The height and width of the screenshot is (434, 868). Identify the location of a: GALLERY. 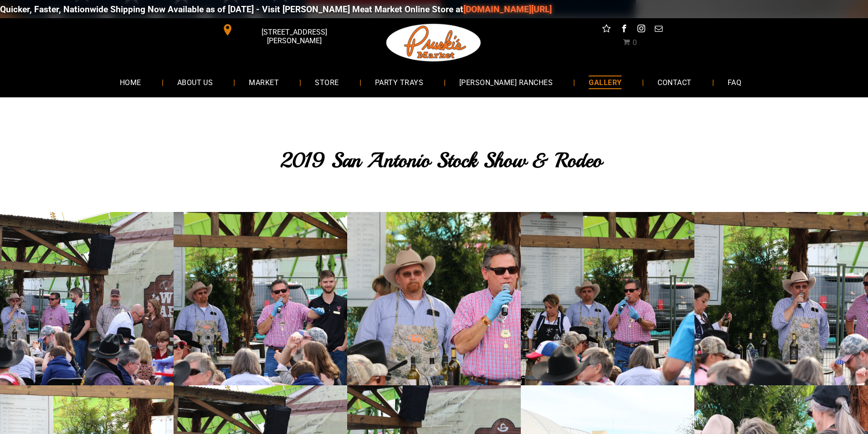
(605, 82).